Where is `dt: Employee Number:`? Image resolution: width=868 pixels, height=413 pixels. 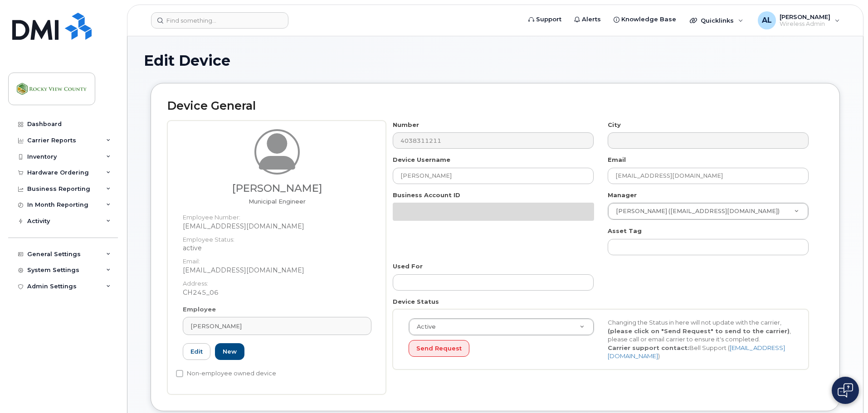 dt: Employee Number: is located at coordinates (277, 215).